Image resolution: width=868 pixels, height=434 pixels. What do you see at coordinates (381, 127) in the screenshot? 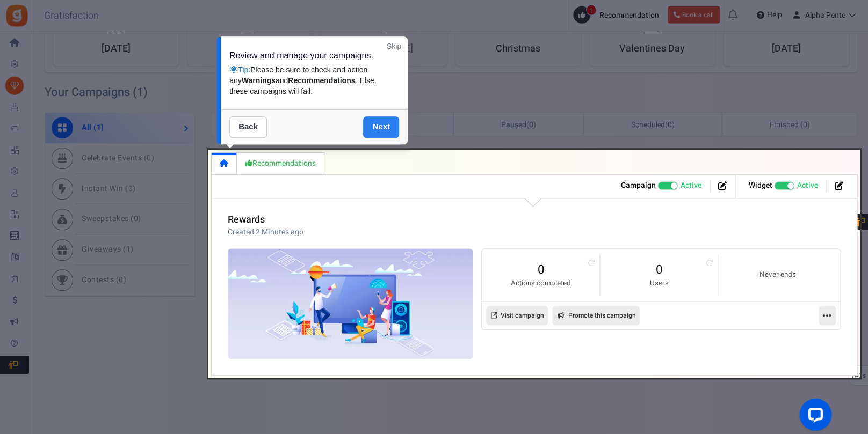
I see `a: Next` at bounding box center [381, 127].